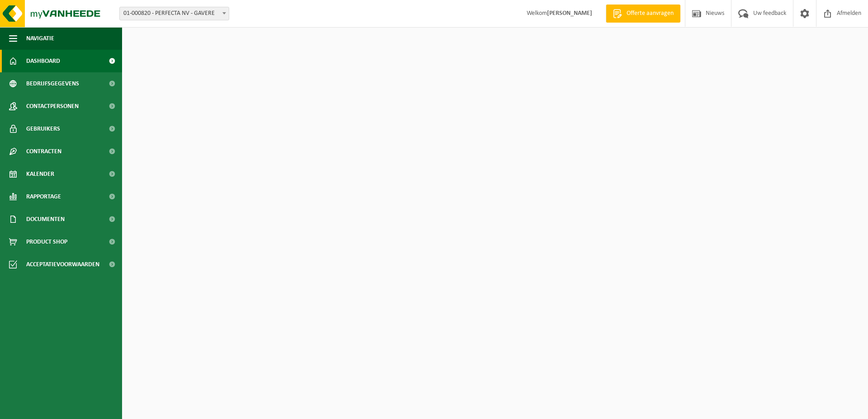  I want to click on span: Contracten, so click(44, 151).